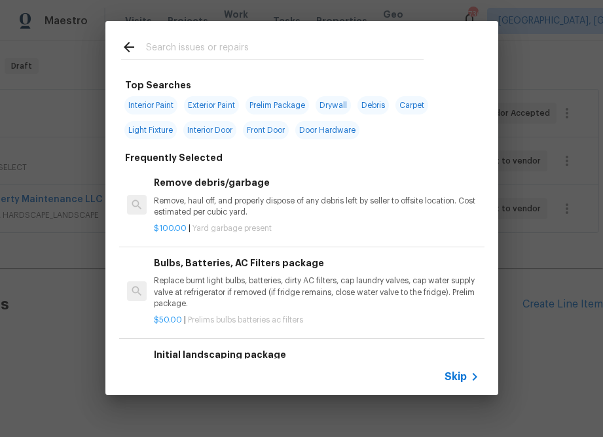  Describe the element at coordinates (277, 105) in the screenshot. I see `span: Prelim Package` at that location.